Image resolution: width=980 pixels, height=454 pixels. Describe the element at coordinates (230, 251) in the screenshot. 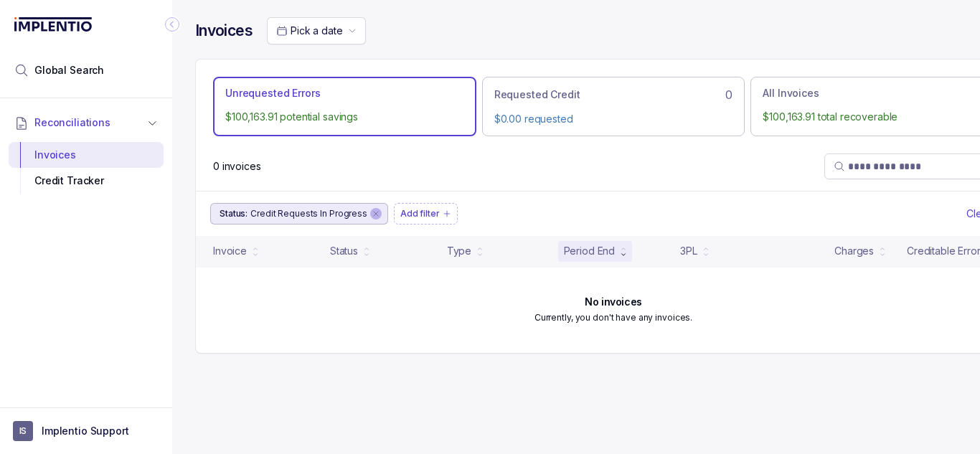

I see `div: Invoice` at that location.